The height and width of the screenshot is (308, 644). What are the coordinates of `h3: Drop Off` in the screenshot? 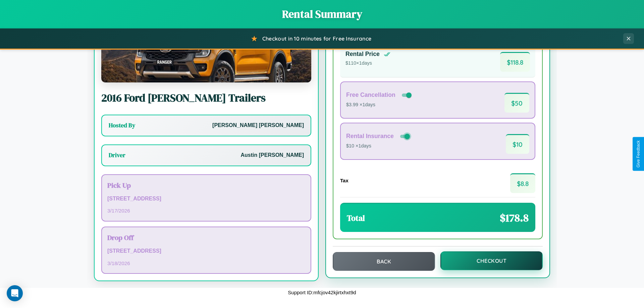 It's located at (206, 237).